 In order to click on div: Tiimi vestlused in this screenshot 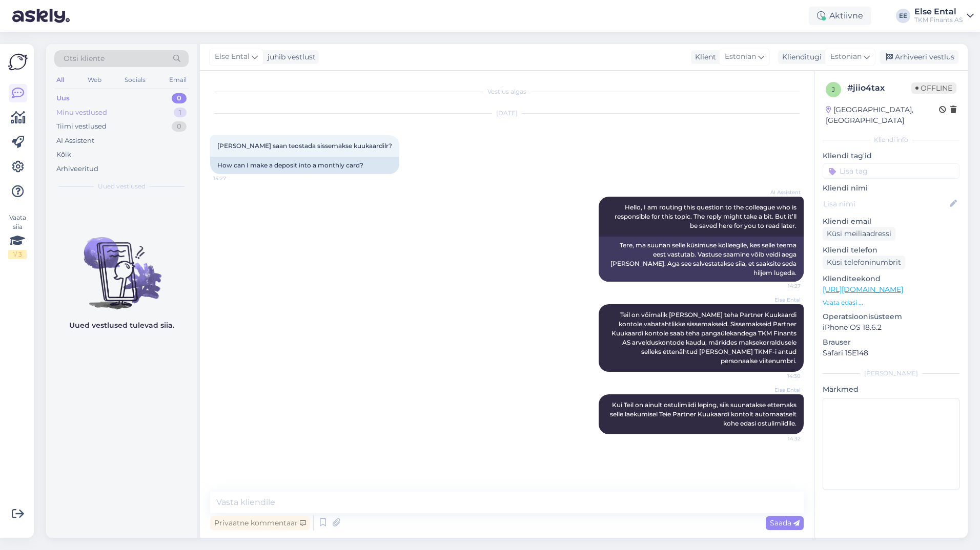, I will do `click(81, 126)`.